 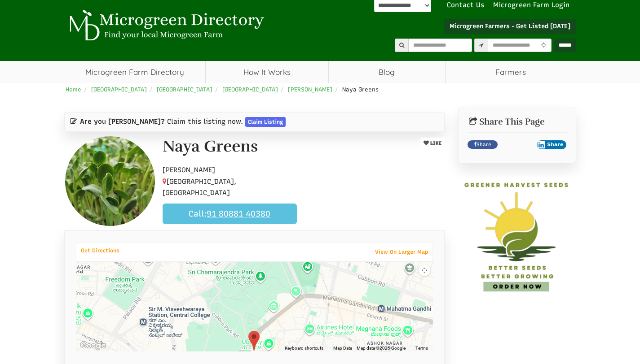 I want to click on u: 91 80881 40380, so click(x=238, y=214).